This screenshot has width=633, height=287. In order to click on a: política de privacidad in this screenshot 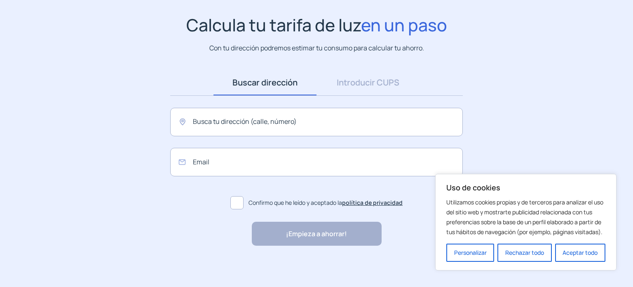, I will do `click(372, 202)`.